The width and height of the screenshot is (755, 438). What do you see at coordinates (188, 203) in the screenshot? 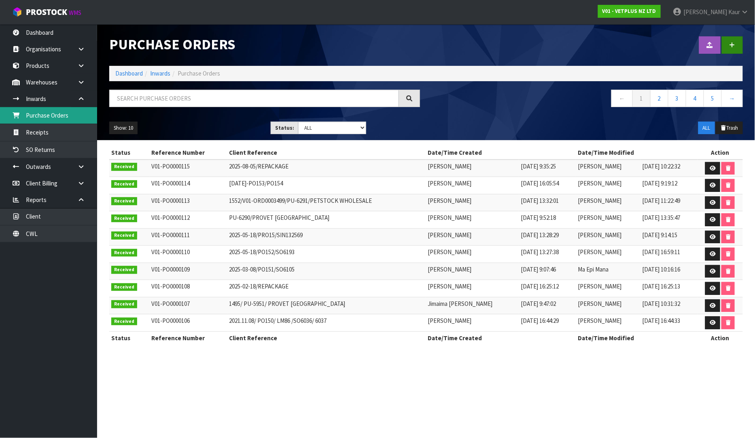
I see `td: V01-PO0000113` at bounding box center [188, 203].